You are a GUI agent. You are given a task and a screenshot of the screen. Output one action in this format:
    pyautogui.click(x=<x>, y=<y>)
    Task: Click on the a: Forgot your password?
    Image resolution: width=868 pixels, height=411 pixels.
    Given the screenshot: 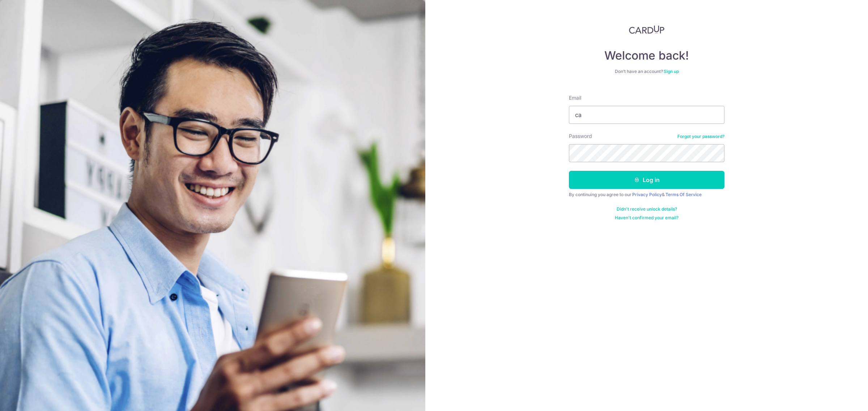 What is the action you would take?
    pyautogui.click(x=701, y=137)
    